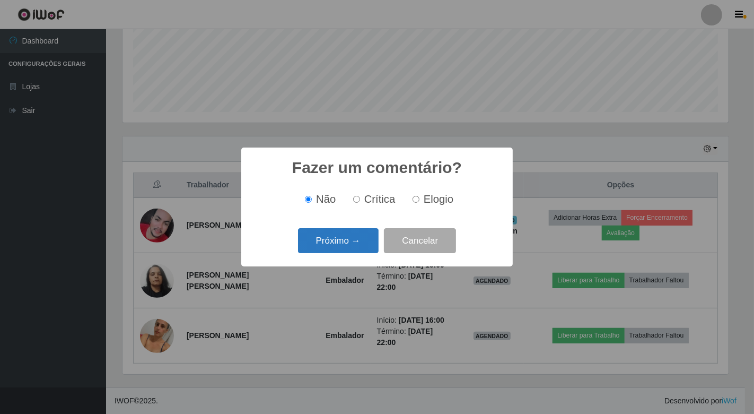  Describe the element at coordinates (308, 199) in the screenshot. I see `input: Não` at that location.